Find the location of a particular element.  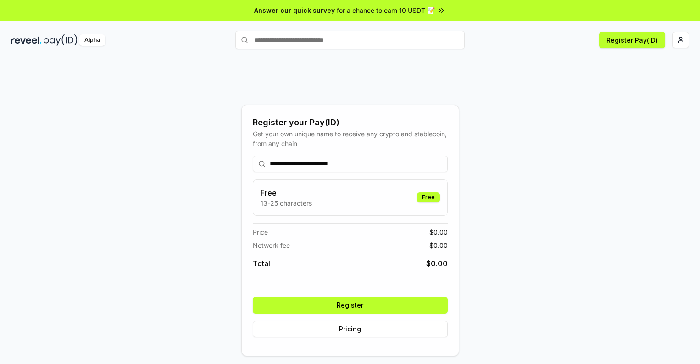

img: pay_id is located at coordinates (61, 40).